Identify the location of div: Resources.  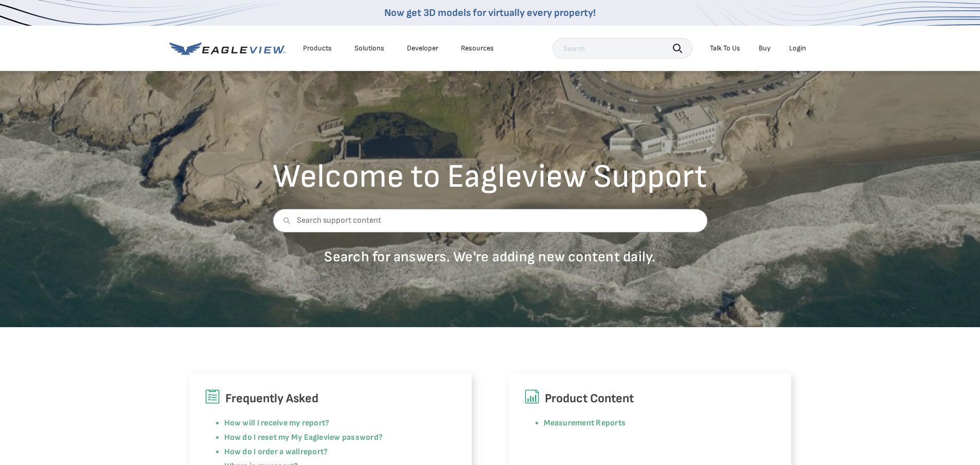
(478, 48).